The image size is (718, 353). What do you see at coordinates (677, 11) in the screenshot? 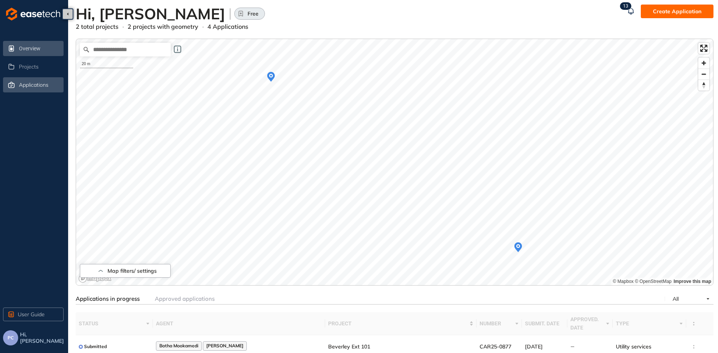
I see `span: Create Application` at bounding box center [677, 11].